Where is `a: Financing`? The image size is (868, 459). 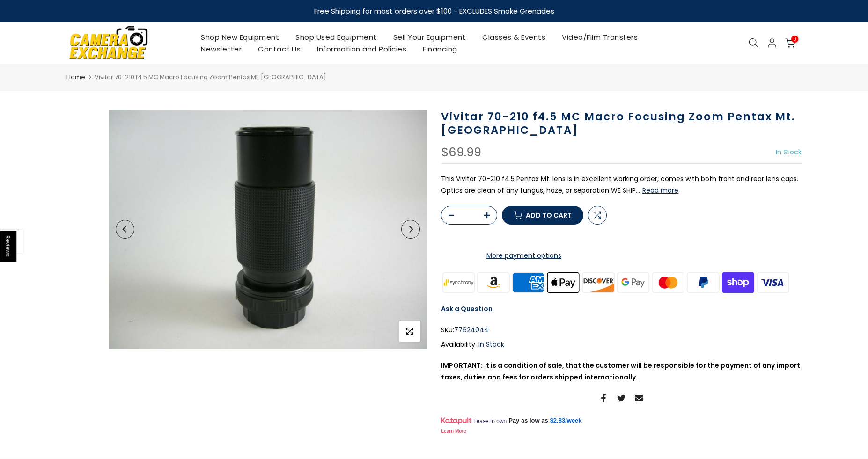 a: Financing is located at coordinates (440, 49).